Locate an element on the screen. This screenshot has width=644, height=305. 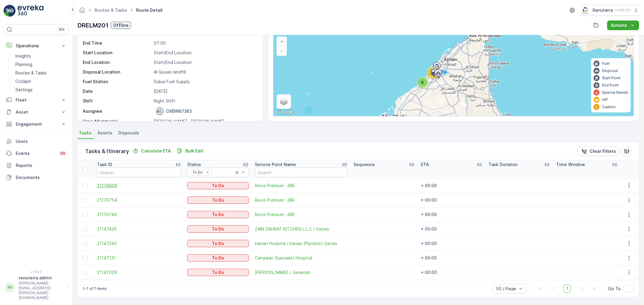
p: 99 is located at coordinates (63, 153).